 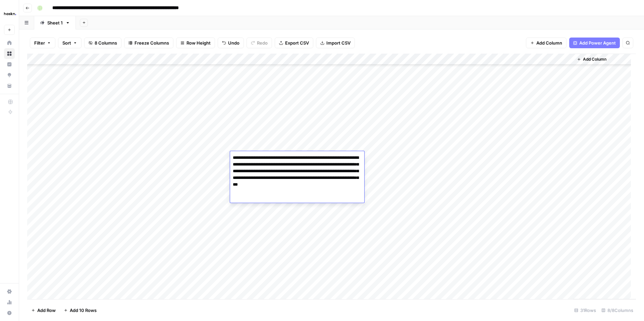 What do you see at coordinates (149, 43) in the screenshot?
I see `button: Freeze Columns` at bounding box center [149, 43].